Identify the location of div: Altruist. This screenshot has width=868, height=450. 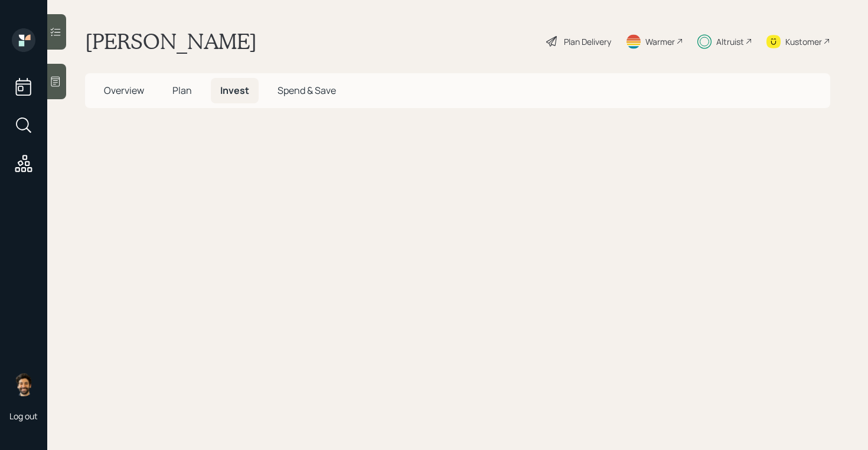
(729, 41).